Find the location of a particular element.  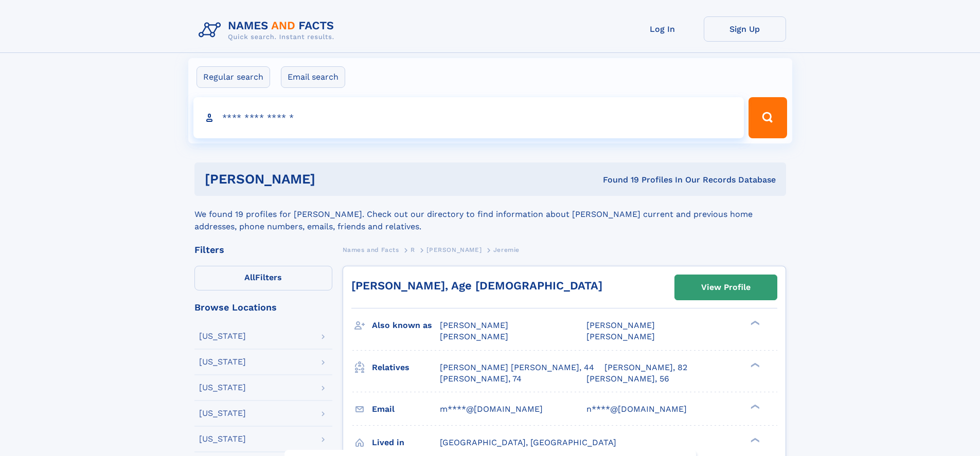

h3: Relatives is located at coordinates (406, 367).